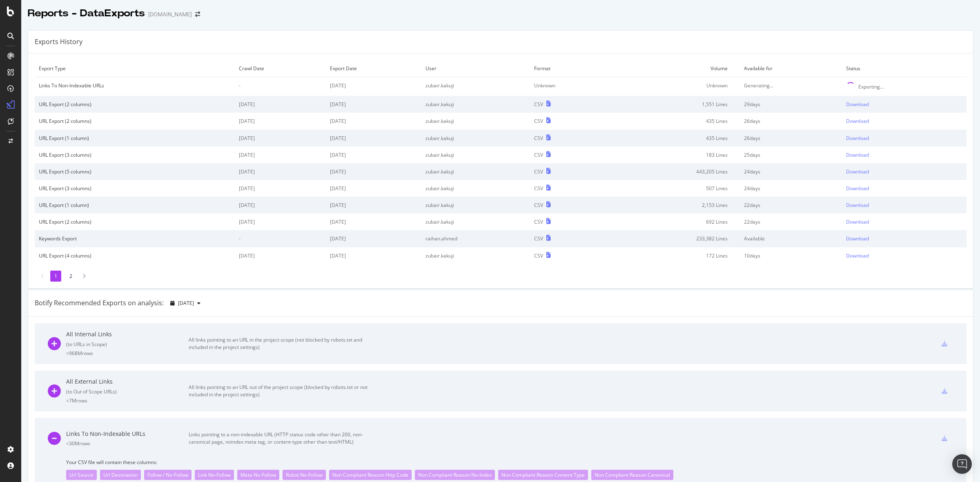 The image size is (980, 482). I want to click on div: All External Links, so click(127, 382).